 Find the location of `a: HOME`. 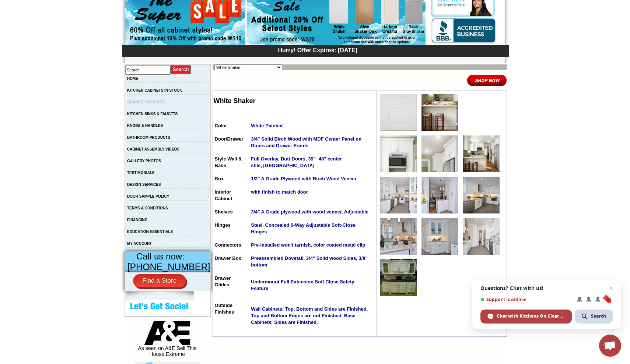

a: HOME is located at coordinates (133, 78).